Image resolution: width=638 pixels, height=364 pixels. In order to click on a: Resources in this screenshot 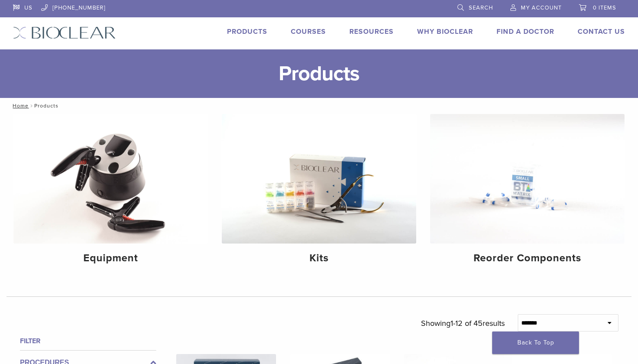, I will do `click(371, 32)`.